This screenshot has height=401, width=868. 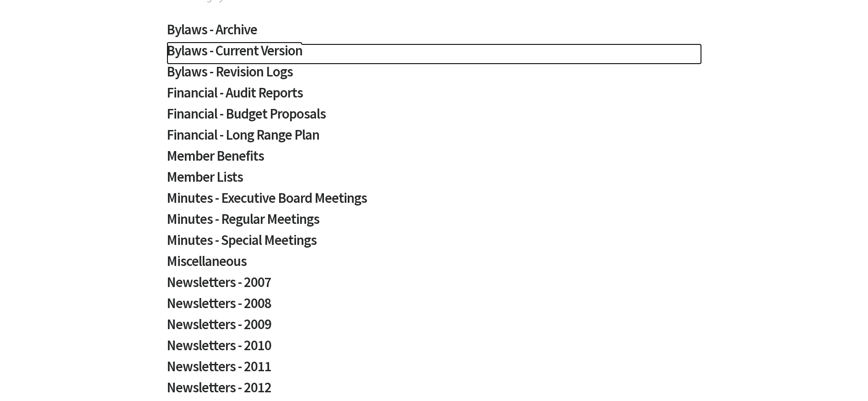 What do you see at coordinates (434, 222) in the screenshot?
I see `a: Minutes - Regular Meetings` at bounding box center [434, 222].